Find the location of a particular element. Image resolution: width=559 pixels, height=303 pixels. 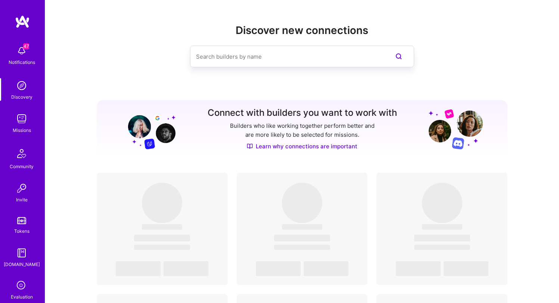

img: Discover is located at coordinates (250, 146).